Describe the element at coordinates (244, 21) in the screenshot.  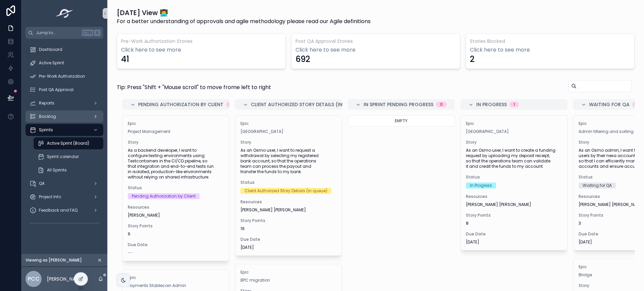
I see `p: For a better understanding of approvals and agile methodology please read our Agile definitions` at that location.